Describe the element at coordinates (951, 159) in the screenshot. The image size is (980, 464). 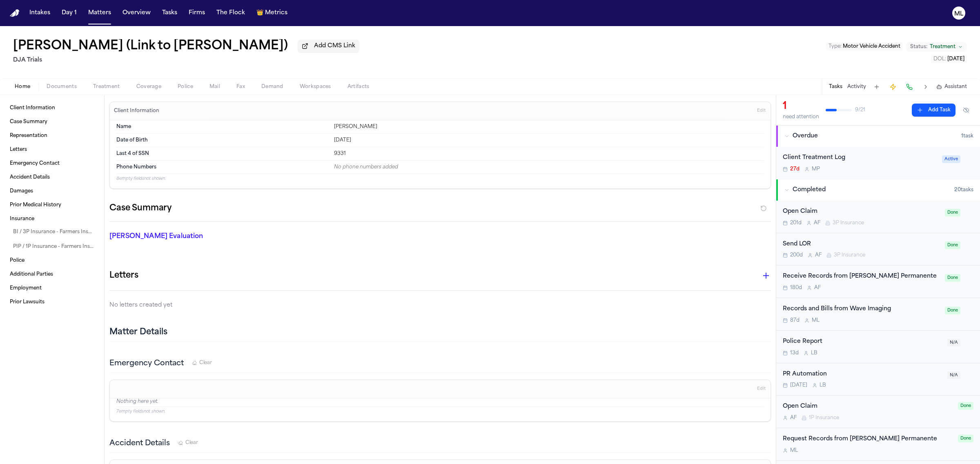
I see `span: Active` at that location.